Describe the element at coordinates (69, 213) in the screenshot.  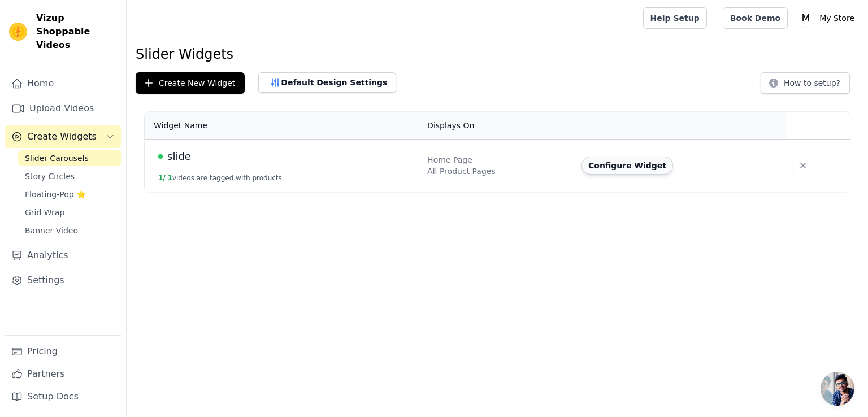
I see `a: Grid Wrap` at that location.